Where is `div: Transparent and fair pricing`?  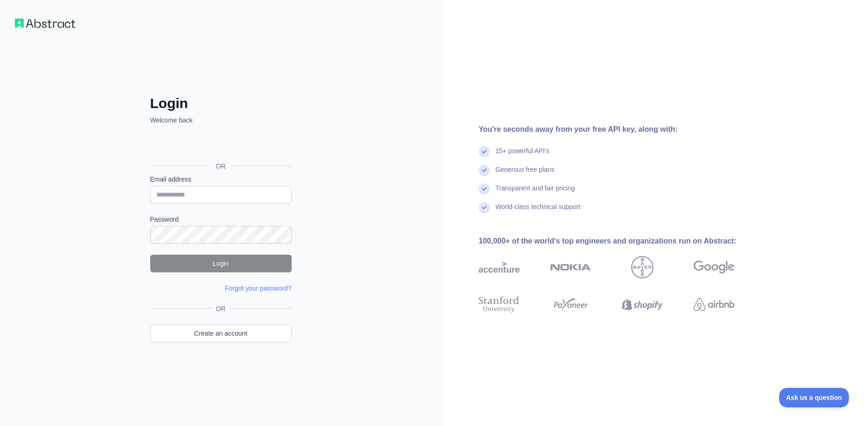
div: Transparent and fair pricing is located at coordinates (535, 193).